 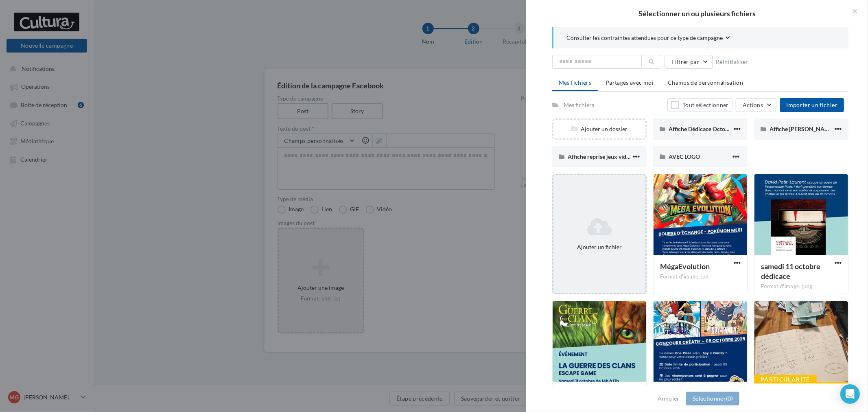 What do you see at coordinates (575, 82) in the screenshot?
I see `span: Mes fichiers` at bounding box center [575, 82].